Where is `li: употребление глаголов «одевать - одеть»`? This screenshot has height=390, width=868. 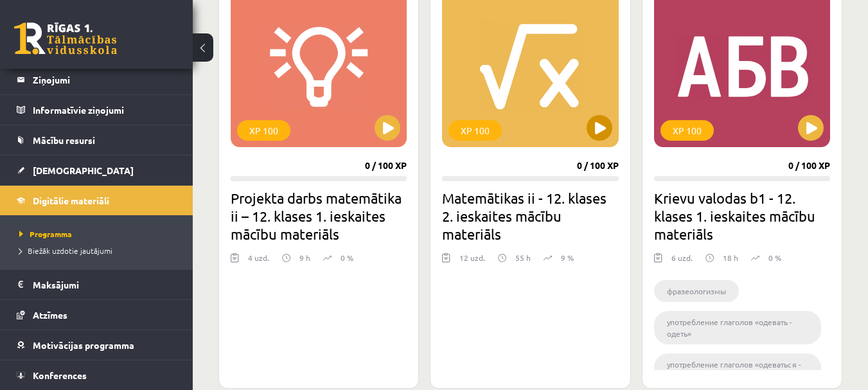 li: употребление глаголов «одевать - одеть» is located at coordinates (737, 328).